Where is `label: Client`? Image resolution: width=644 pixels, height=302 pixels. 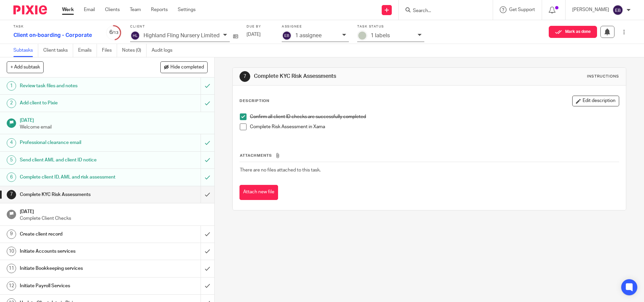
label: Client is located at coordinates (184, 26).